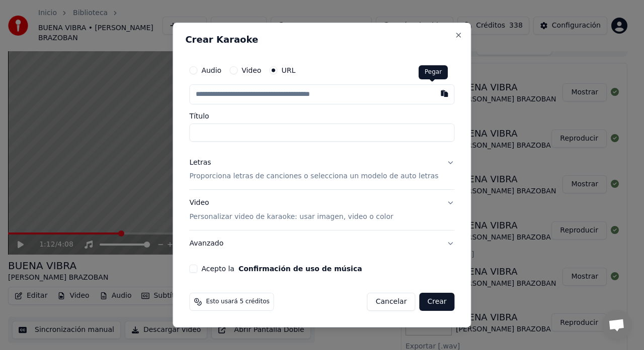 The width and height of the screenshot is (644, 350). What do you see at coordinates (200, 163) in the screenshot?
I see `div: Letras` at bounding box center [200, 163].